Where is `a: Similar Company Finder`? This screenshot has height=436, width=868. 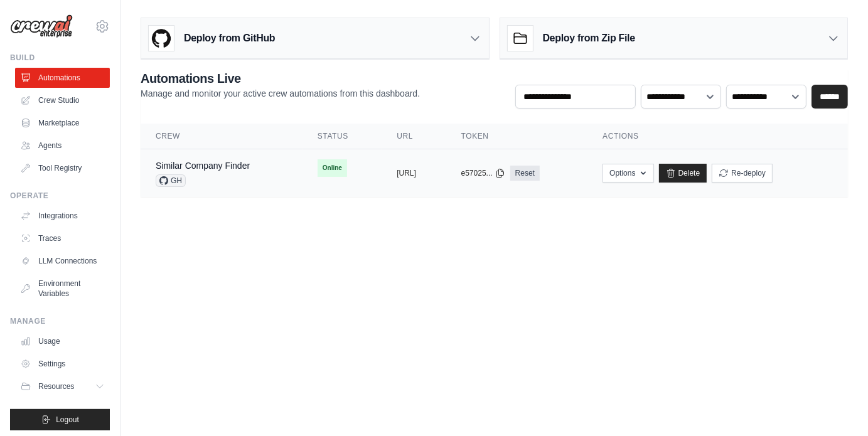 a: Similar Company Finder is located at coordinates (202, 165).